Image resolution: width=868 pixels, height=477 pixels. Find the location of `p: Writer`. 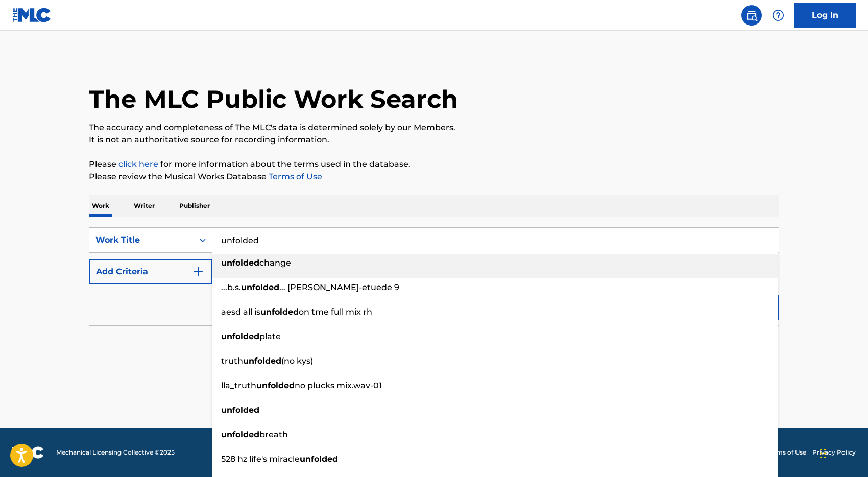

p: Writer is located at coordinates (144, 206).